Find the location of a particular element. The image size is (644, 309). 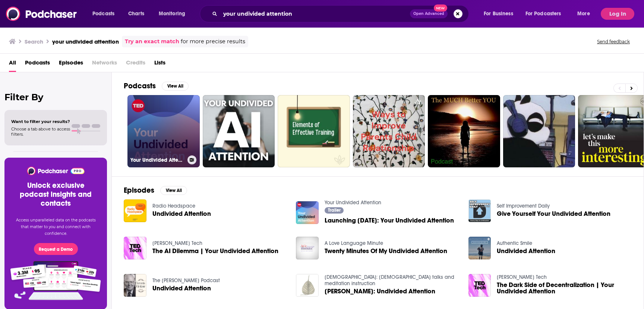

span: Monitoring is located at coordinates (172, 14).